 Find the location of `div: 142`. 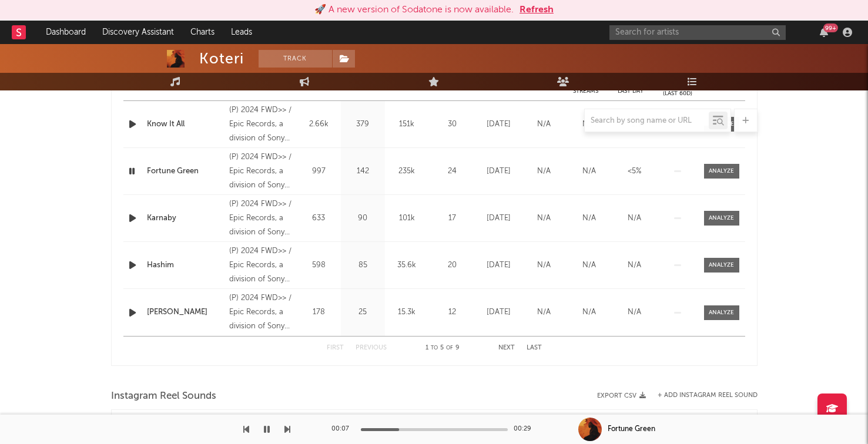

div: 142 is located at coordinates (363, 172).